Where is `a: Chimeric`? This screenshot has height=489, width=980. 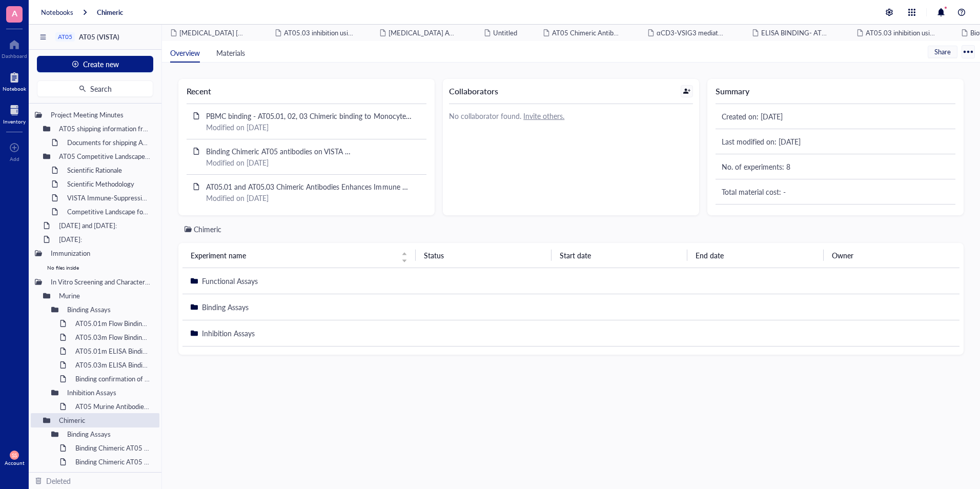
a: Chimeric is located at coordinates (109, 13).